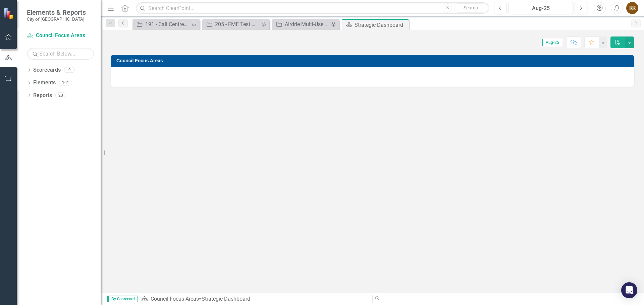  I want to click on span: Elements & Reports, so click(56, 12).